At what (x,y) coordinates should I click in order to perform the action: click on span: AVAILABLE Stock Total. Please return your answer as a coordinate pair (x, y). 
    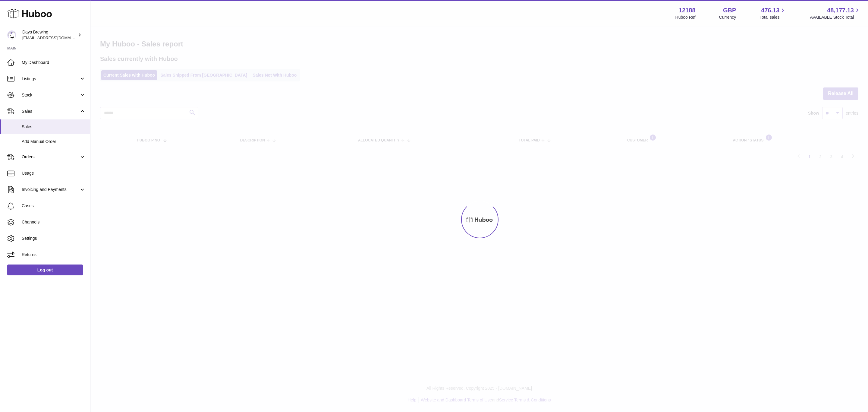
    Looking at the image, I should click on (835, 17).